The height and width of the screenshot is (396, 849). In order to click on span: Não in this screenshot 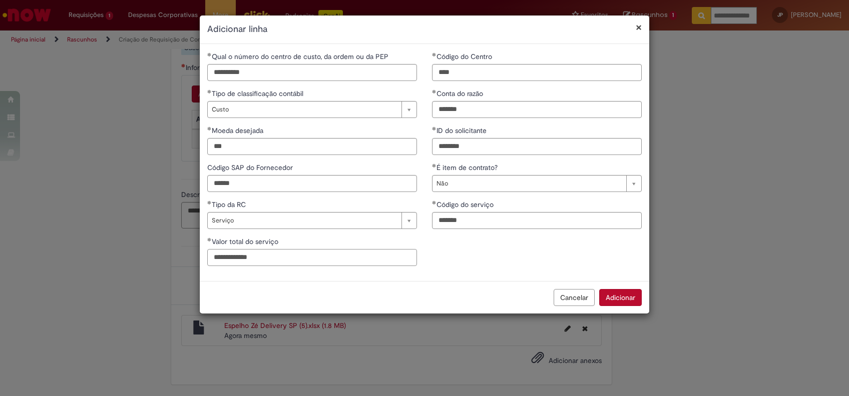, I will do `click(528, 184)`.